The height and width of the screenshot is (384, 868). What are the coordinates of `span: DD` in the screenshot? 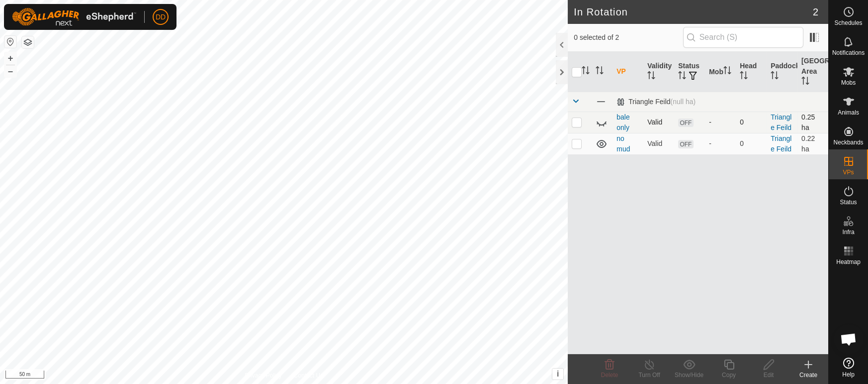 It's located at (160, 17).